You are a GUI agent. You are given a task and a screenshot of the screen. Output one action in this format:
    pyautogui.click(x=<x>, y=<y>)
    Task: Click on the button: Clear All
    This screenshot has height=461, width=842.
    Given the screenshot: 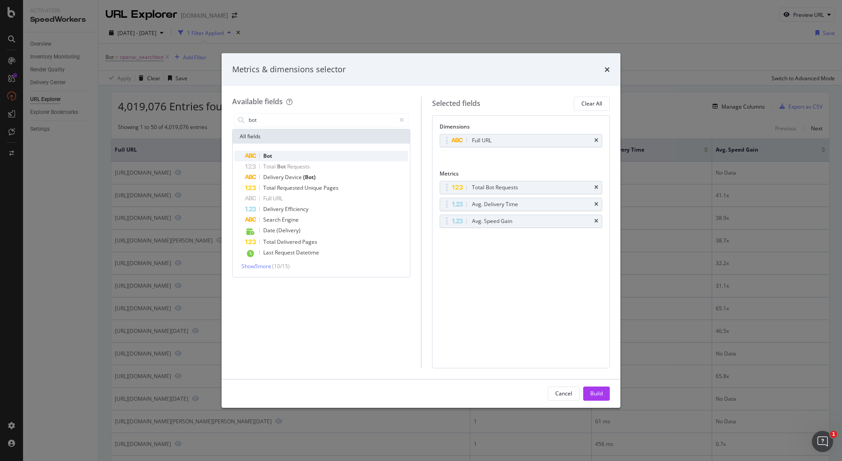 What is the action you would take?
    pyautogui.click(x=591, y=104)
    